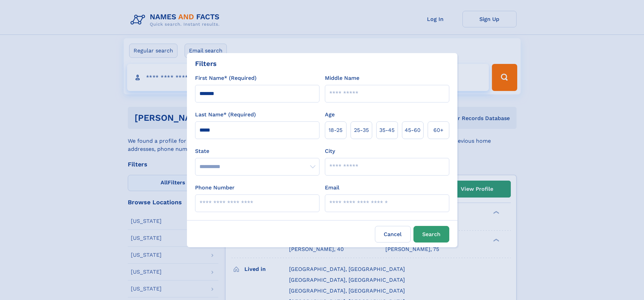  Describe the element at coordinates (335, 130) in the screenshot. I see `span: 18‑25` at that location.